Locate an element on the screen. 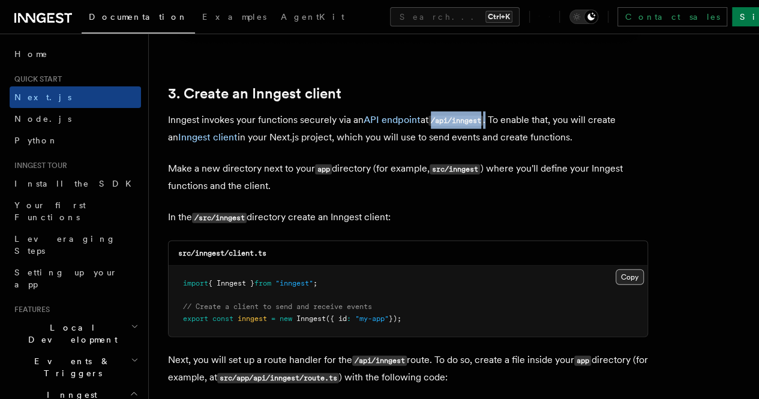 This screenshot has width=759, height=399. span: import is located at coordinates (196, 283).